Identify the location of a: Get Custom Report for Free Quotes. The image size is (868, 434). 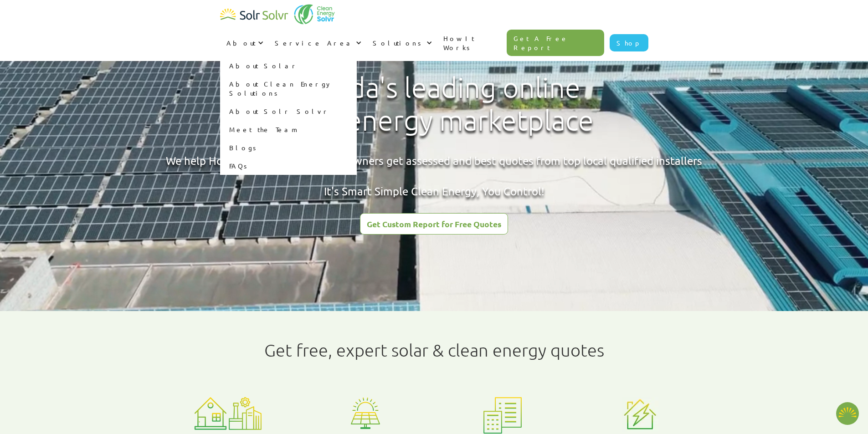
(434, 224).